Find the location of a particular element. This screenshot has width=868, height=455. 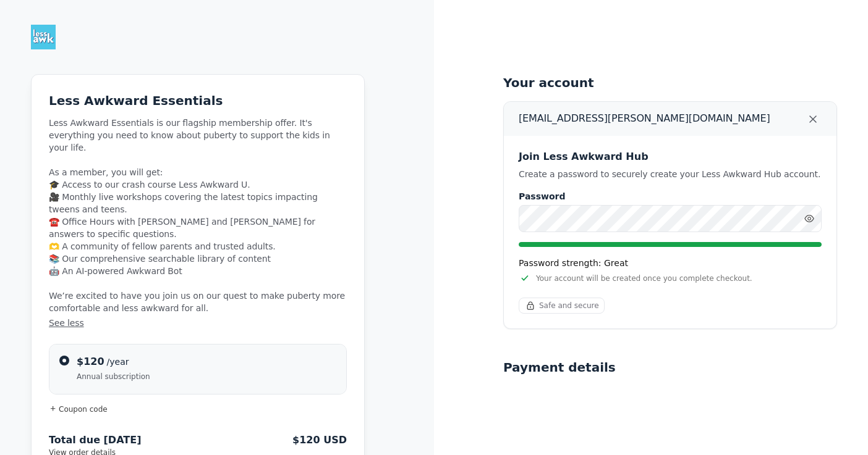

span: Annual subscription is located at coordinates (206, 377).